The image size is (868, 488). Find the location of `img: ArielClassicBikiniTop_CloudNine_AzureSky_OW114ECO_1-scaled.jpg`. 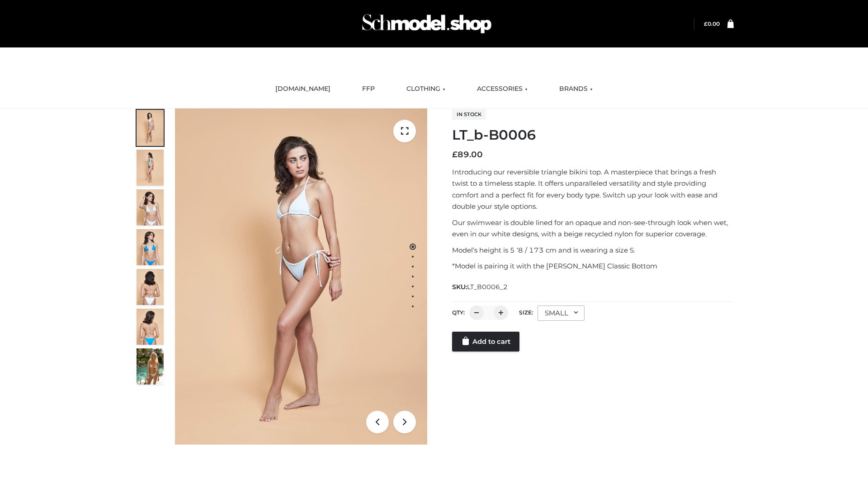

img: ArielClassicBikiniTop_CloudNine_AzureSky_OW114ECO_1-scaled.jpg is located at coordinates (150, 128).